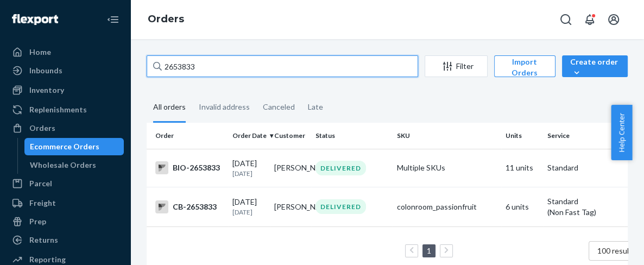 The image size is (644, 265). Describe the element at coordinates (37, 221) in the screenshot. I see `div: Prep` at that location.